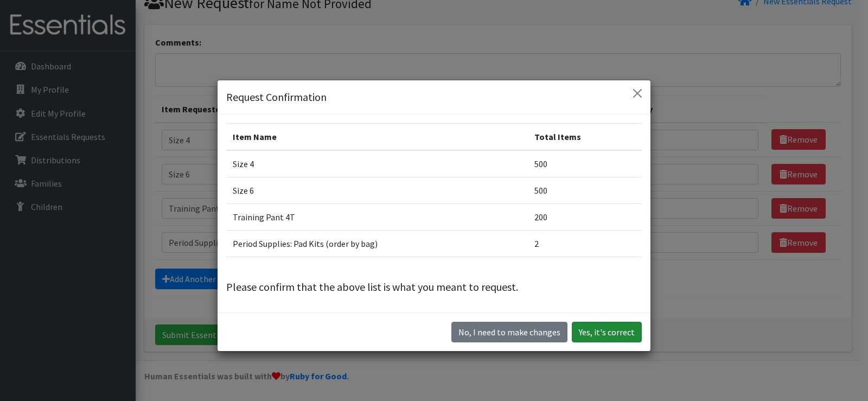  I want to click on td: Training Pant 4T, so click(377, 217).